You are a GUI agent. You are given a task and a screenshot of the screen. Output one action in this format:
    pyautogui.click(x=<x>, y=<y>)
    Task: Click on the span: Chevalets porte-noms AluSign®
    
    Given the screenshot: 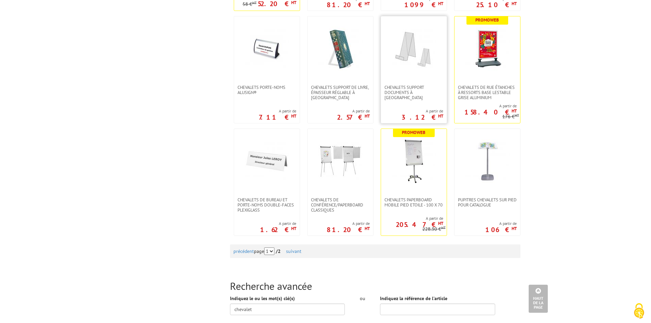 What is the action you would take?
    pyautogui.click(x=267, y=90)
    